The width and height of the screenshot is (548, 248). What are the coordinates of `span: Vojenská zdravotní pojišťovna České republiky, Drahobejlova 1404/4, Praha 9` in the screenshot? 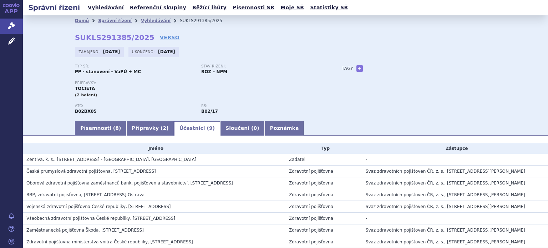 It's located at (98, 206).